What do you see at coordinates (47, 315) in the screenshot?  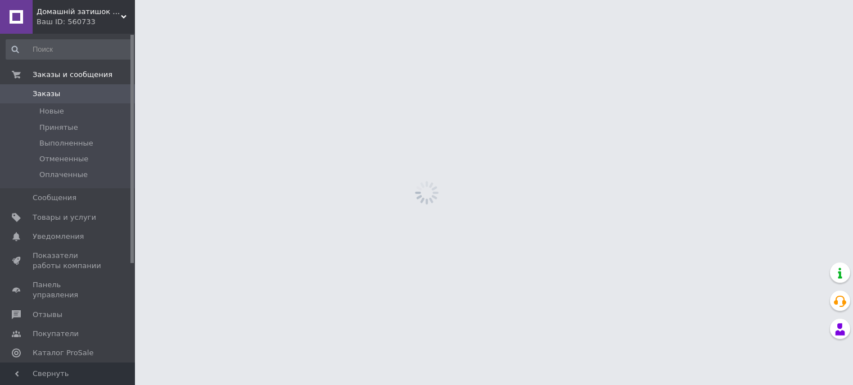 I see `span: Отзывы` at bounding box center [47, 315].